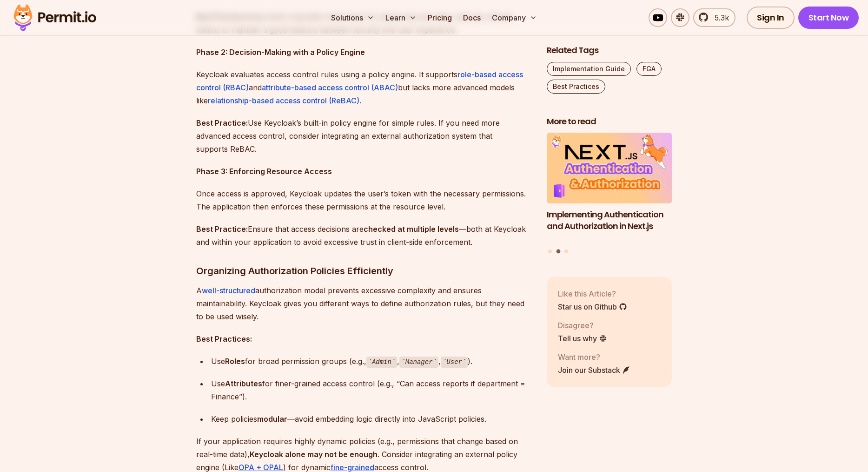  I want to click on a: Implementation Guide, so click(589, 69).